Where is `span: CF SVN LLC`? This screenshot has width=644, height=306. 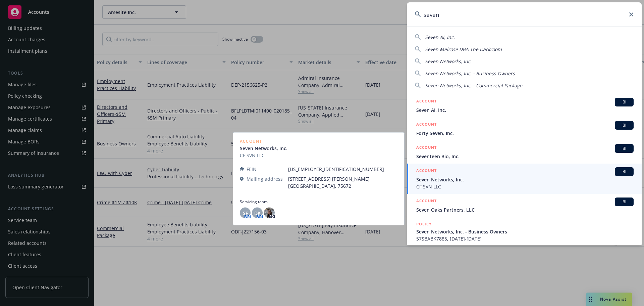 span: CF SVN LLC is located at coordinates (525, 186).